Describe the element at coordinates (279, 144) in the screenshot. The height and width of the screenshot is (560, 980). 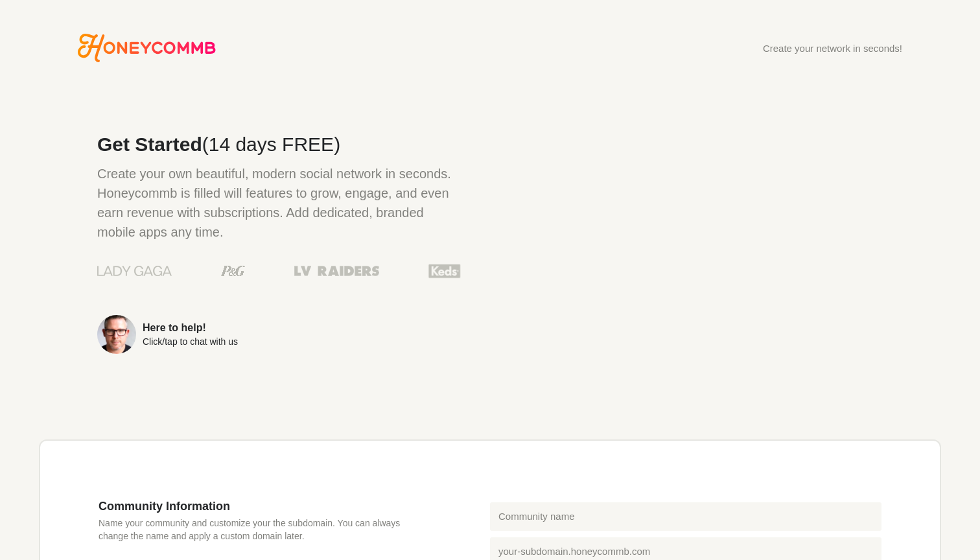
I see `h2: Get Started` at that location.